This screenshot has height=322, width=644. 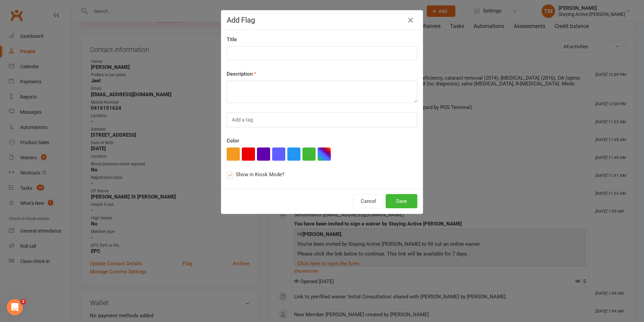 I want to click on label: Title, so click(x=232, y=40).